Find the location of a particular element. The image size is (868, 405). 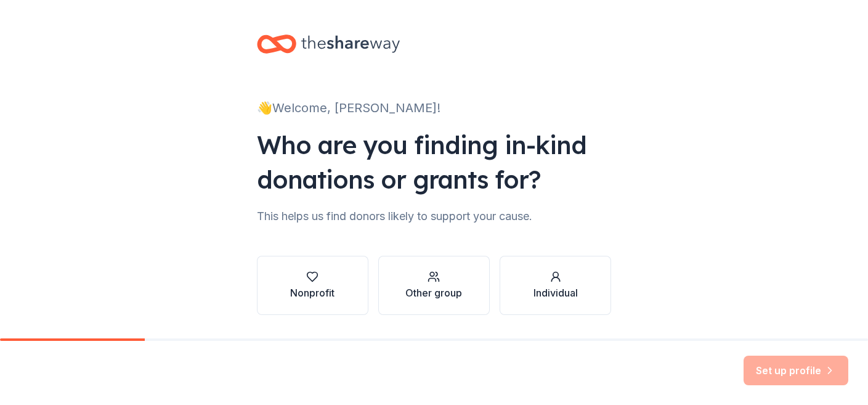

div: Other group is located at coordinates (434, 293).